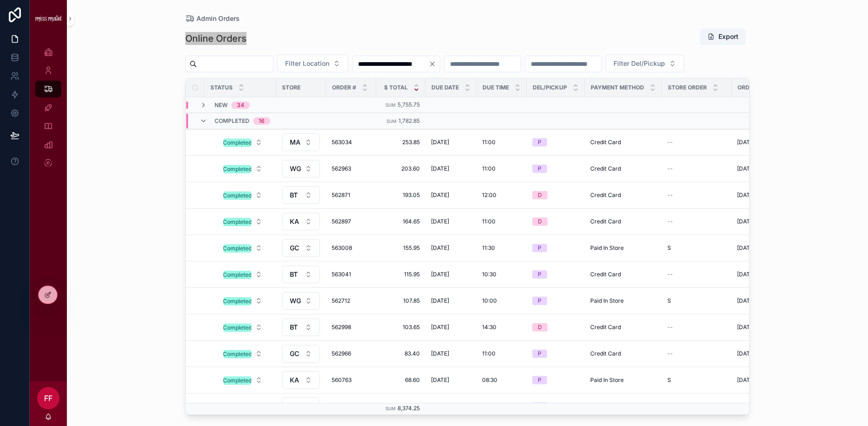 This screenshot has width=868, height=426. Describe the element at coordinates (687, 88) in the screenshot. I see `span: Store Order` at that location.